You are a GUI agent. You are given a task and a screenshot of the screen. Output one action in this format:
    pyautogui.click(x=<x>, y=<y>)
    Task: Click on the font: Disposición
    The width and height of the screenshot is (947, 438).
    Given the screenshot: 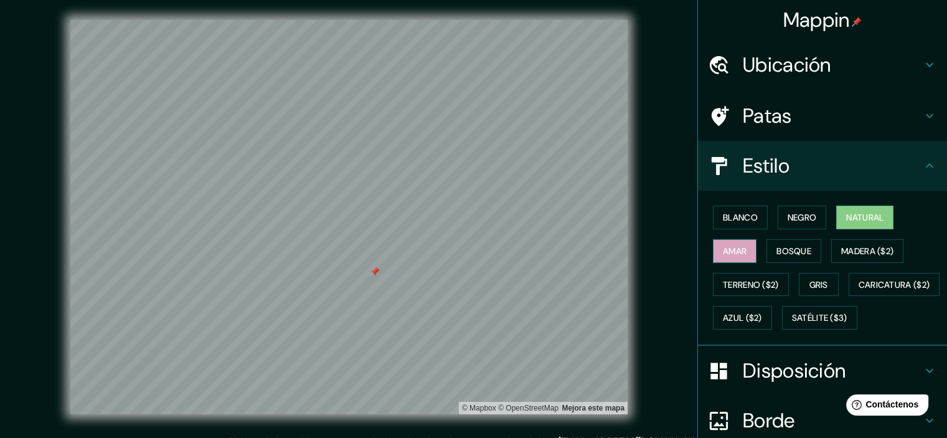 What is the action you would take?
    pyautogui.click(x=794, y=370)
    